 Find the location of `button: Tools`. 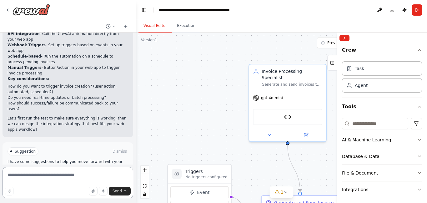

button: Tools is located at coordinates (382, 107).